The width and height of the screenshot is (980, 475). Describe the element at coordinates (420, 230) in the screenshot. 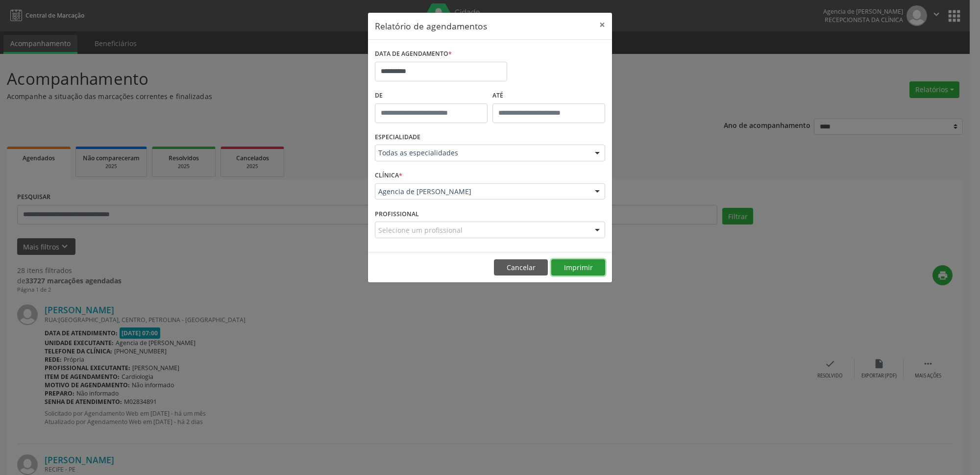

I see `span: Selecione um profissional` at that location.